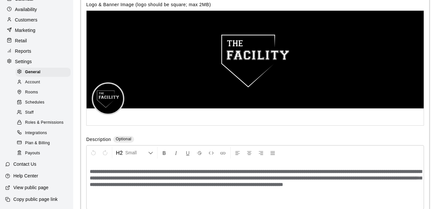 This screenshot has width=437, height=209. What do you see at coordinates (36, 30) in the screenshot?
I see `a: Marketing` at bounding box center [36, 30].